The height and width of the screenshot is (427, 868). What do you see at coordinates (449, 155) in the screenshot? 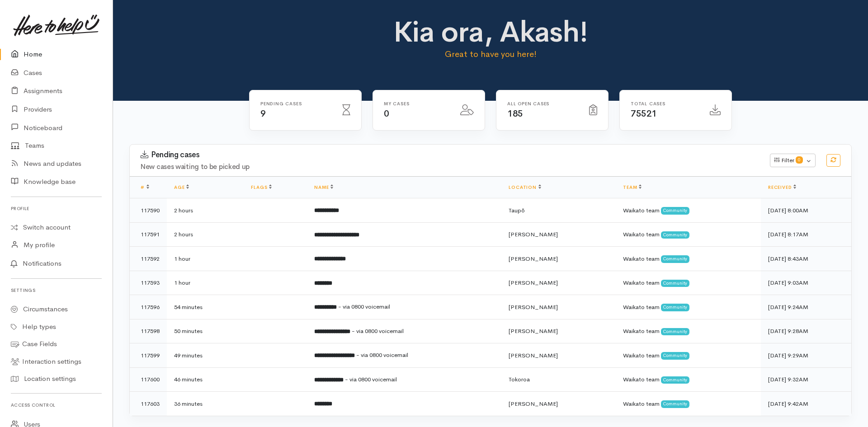
I see `h3: Pending cases` at bounding box center [449, 155].